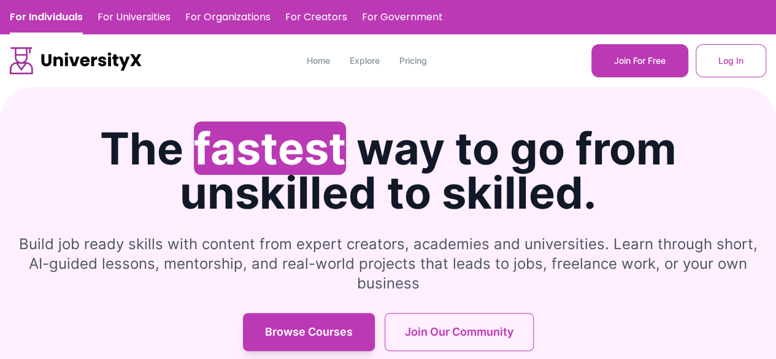 This screenshot has height=359, width=776. Describe the element at coordinates (388, 171) in the screenshot. I see `h1: The way to go from unskilled to skilled.` at that location.